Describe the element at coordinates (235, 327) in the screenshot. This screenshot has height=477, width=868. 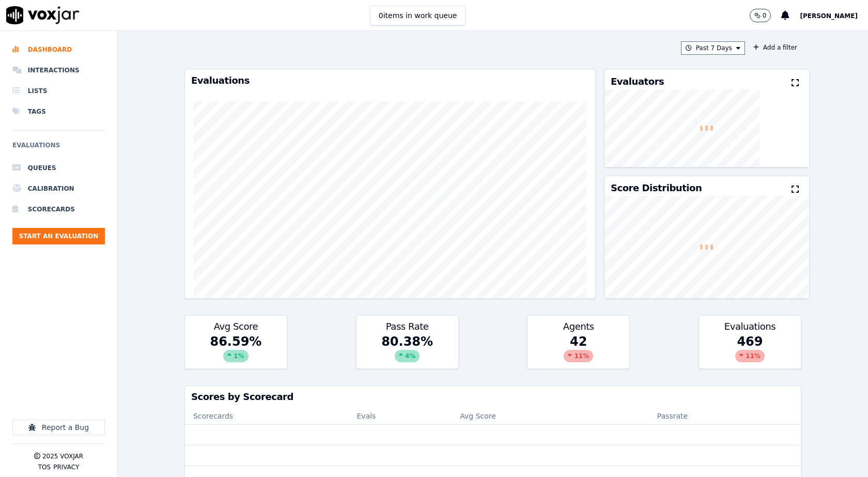
I see `h3: Avg Score` at that location.